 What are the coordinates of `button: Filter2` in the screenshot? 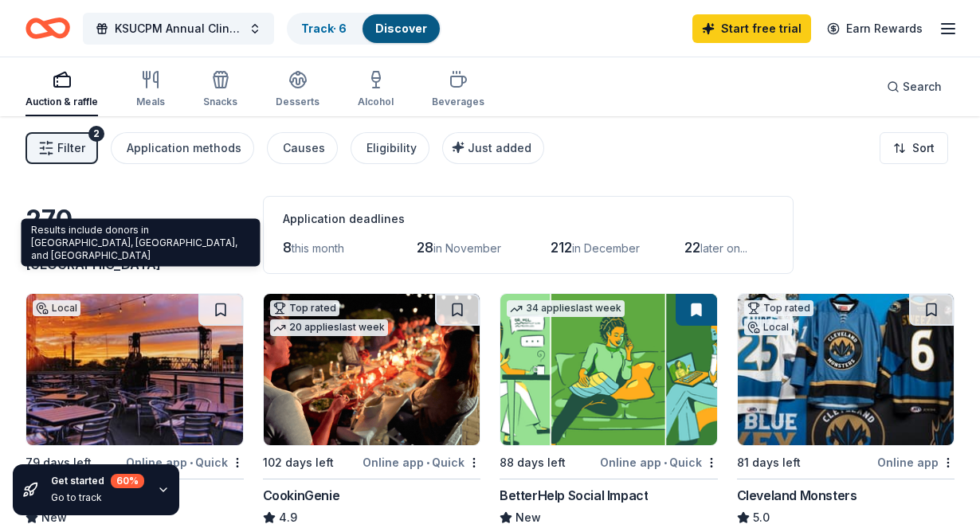 It's located at (62, 148).